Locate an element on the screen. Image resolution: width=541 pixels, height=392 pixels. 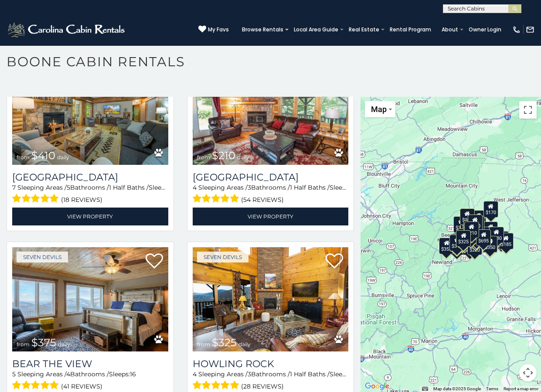
span: My Favs is located at coordinates (218, 30).